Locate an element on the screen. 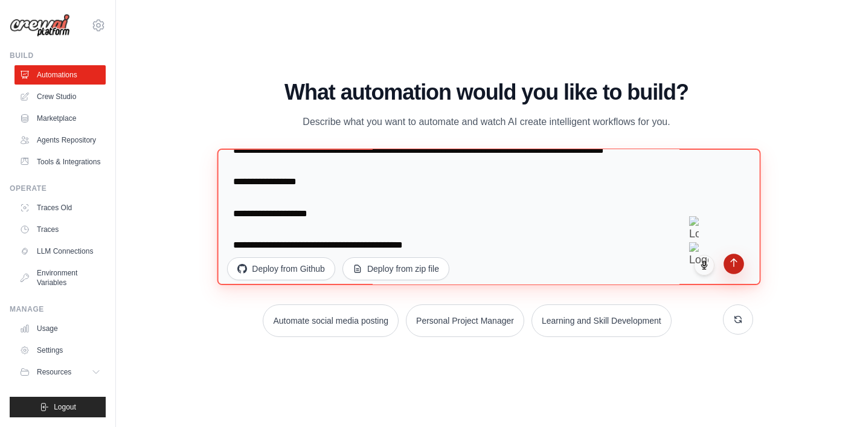 Image resolution: width=857 pixels, height=427 pixels. a: Marketplace is located at coordinates (60, 118).